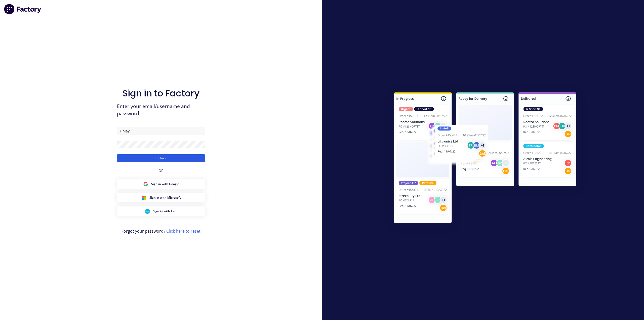  What do you see at coordinates (161, 171) in the screenshot?
I see `div: OR` at bounding box center [161, 171].